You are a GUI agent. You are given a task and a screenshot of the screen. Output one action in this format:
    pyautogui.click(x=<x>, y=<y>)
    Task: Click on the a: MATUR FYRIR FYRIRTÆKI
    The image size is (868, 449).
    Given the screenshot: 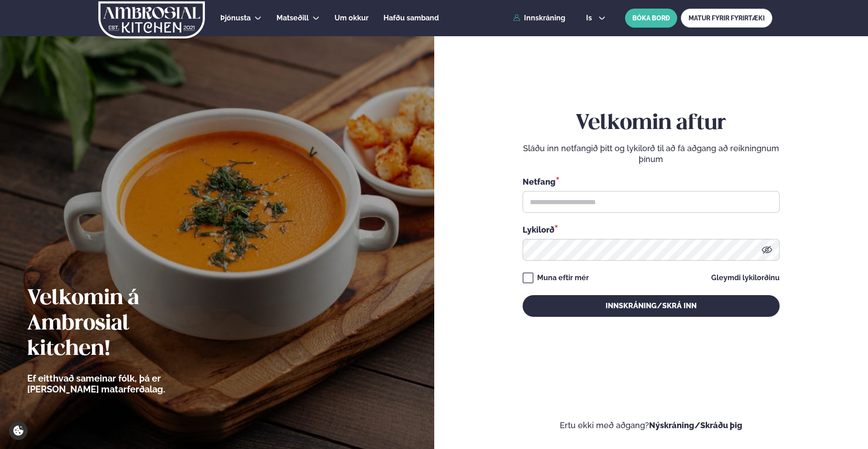 What is the action you would take?
    pyautogui.click(x=726, y=18)
    